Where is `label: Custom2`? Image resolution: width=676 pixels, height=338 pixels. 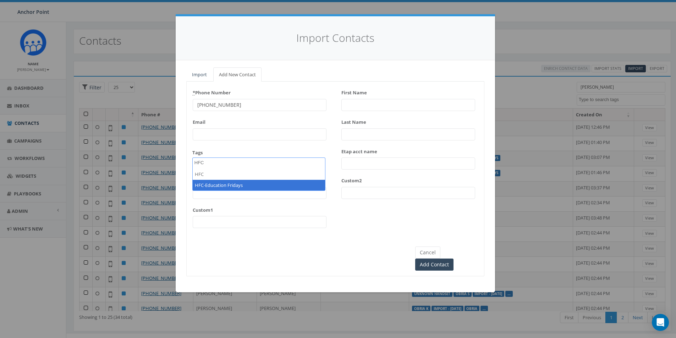 label: Custom2 is located at coordinates (351, 180).